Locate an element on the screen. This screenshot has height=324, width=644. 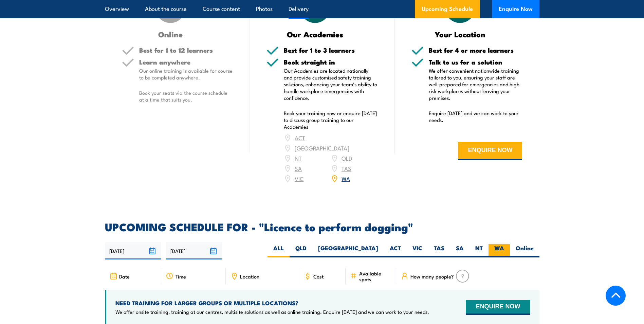
span: Time is located at coordinates (180, 276).